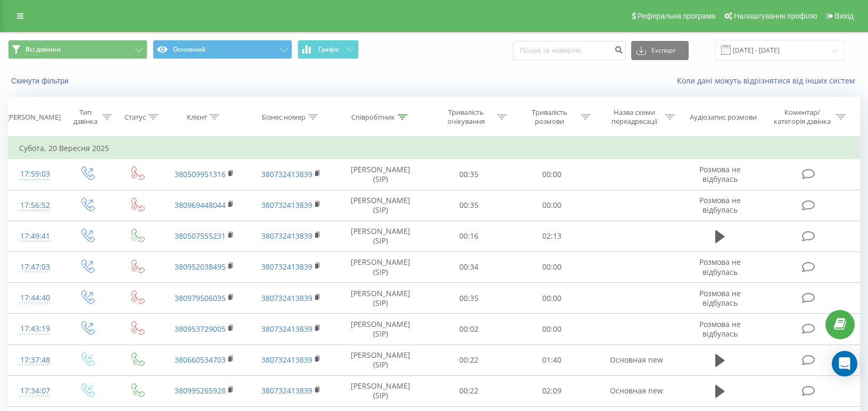 Image resolution: width=868 pixels, height=411 pixels. What do you see at coordinates (200, 174) in the screenshot?
I see `a: 380509951316` at bounding box center [200, 174].